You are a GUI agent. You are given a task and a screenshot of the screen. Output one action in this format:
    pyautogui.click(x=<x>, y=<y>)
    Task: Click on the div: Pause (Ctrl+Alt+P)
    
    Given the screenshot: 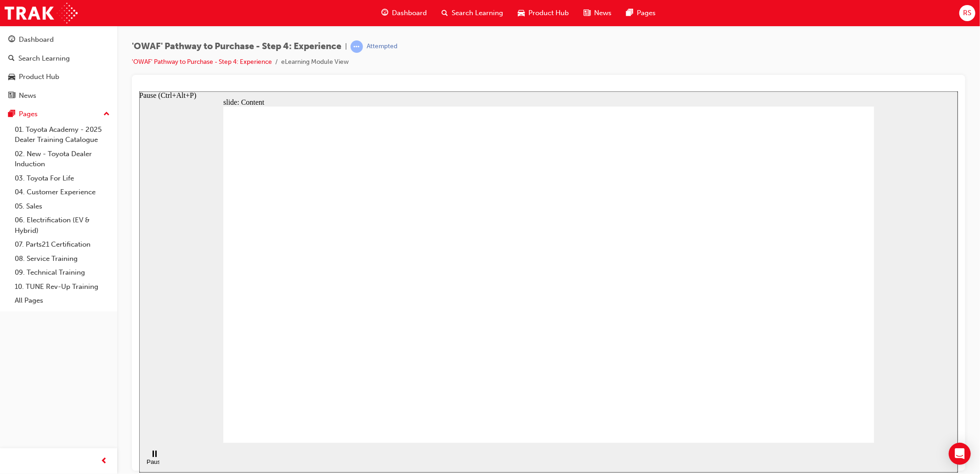 What is the action you would take?
    pyautogui.click(x=15, y=374)
    